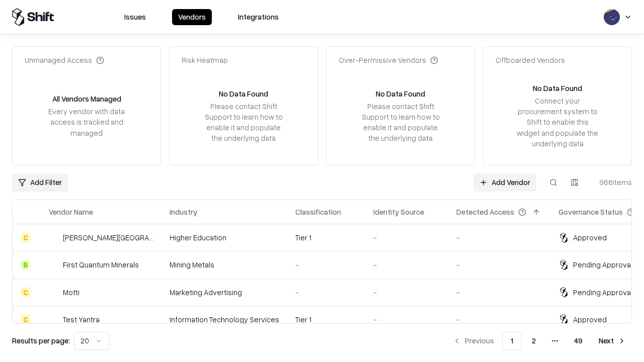 The image size is (644, 362). I want to click on div: Mining Metals, so click(225, 265).